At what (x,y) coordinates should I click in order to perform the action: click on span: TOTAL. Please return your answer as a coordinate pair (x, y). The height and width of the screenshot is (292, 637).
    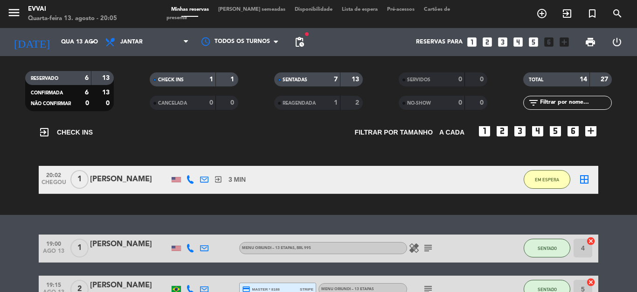
    Looking at the image, I should click on (536, 80).